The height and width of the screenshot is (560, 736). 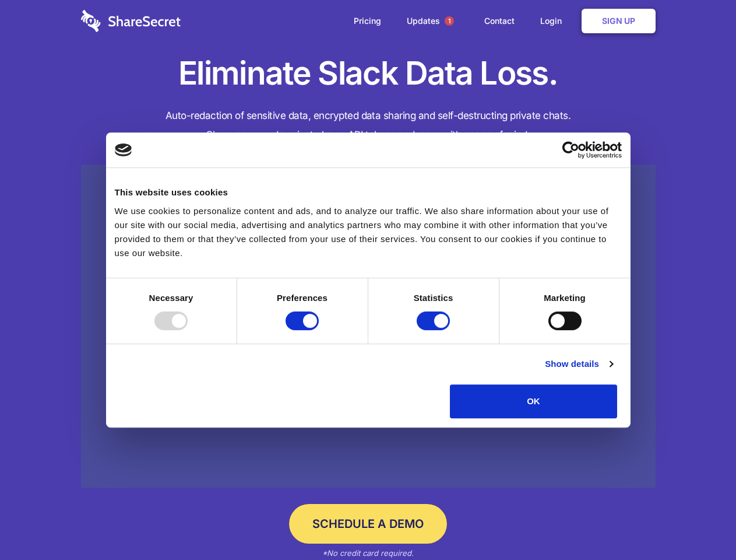 I want to click on a: Wistia video thumbnail, so click(x=369, y=326).